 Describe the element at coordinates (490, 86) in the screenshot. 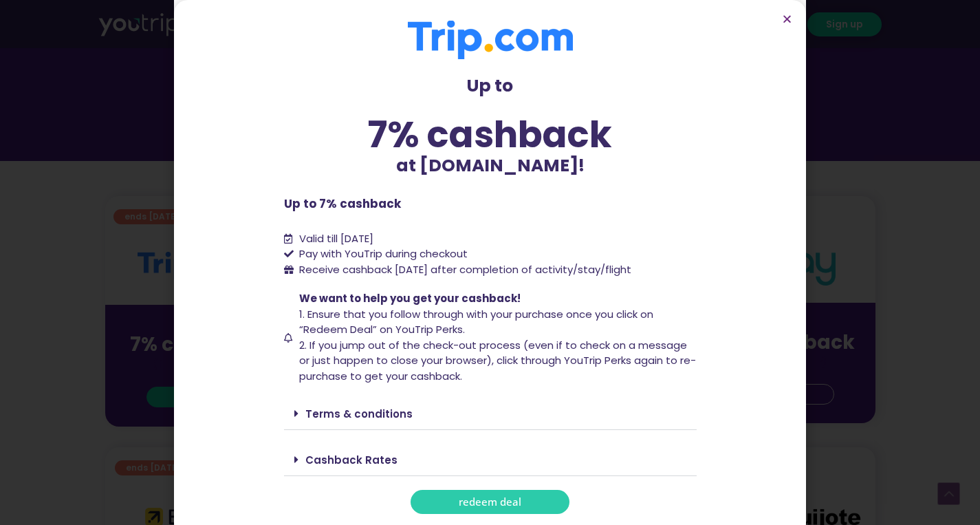

I see `p: Up to` at that location.